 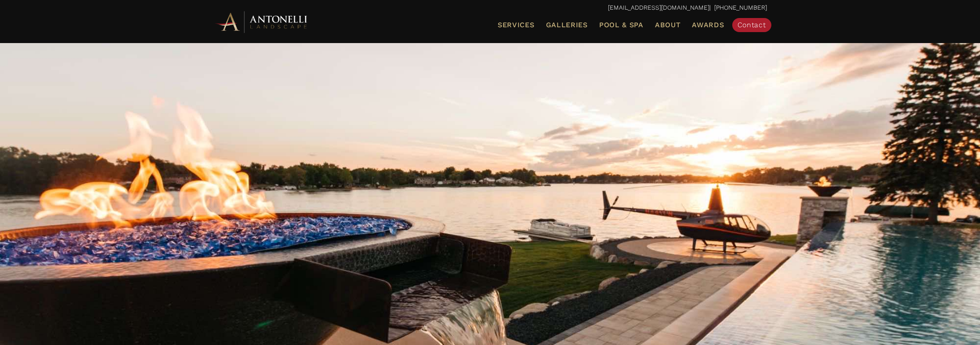 What do you see at coordinates (667, 25) in the screenshot?
I see `span: About` at bounding box center [667, 25].